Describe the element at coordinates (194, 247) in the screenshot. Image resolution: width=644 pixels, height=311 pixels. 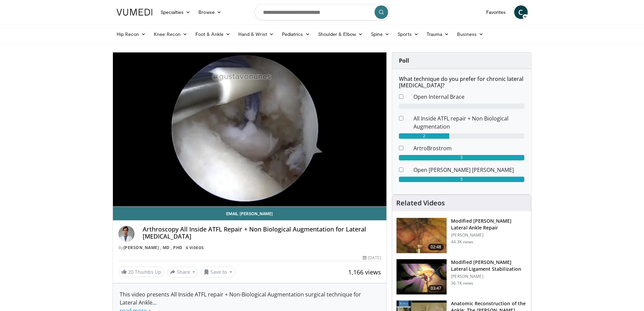
I see `a: 6 Videos` at that location.